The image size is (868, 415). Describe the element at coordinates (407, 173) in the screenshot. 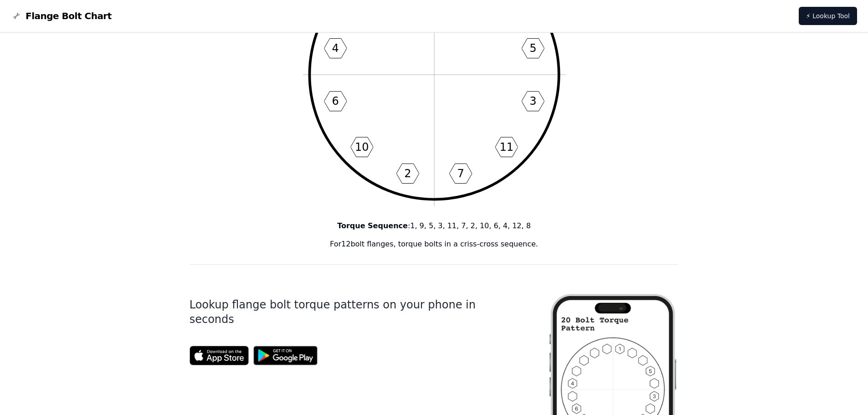

I see `text: 2` at that location.